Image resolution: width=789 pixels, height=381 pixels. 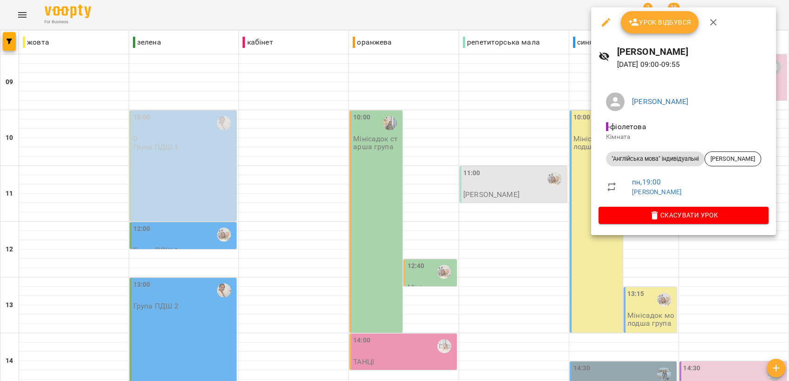 I want to click on span: Урок відбувся, so click(x=660, y=22).